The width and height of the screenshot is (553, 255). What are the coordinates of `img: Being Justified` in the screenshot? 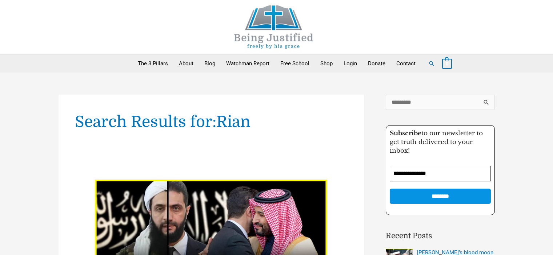 It's located at (274, 27).